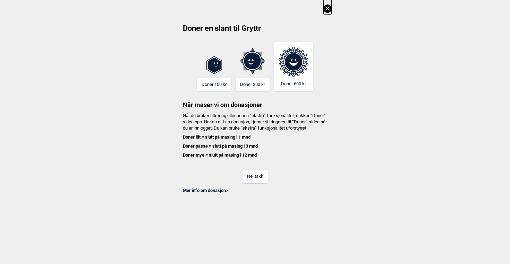 Image resolution: width=510 pixels, height=264 pixels. What do you see at coordinates (255, 177) in the screenshot?
I see `button: Nei takk` at bounding box center [255, 177].